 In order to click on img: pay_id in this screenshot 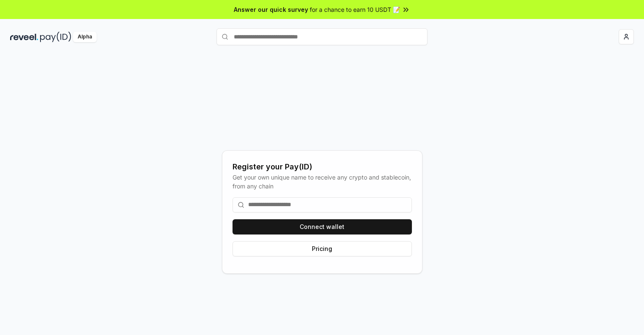, I will do `click(56, 37)`.